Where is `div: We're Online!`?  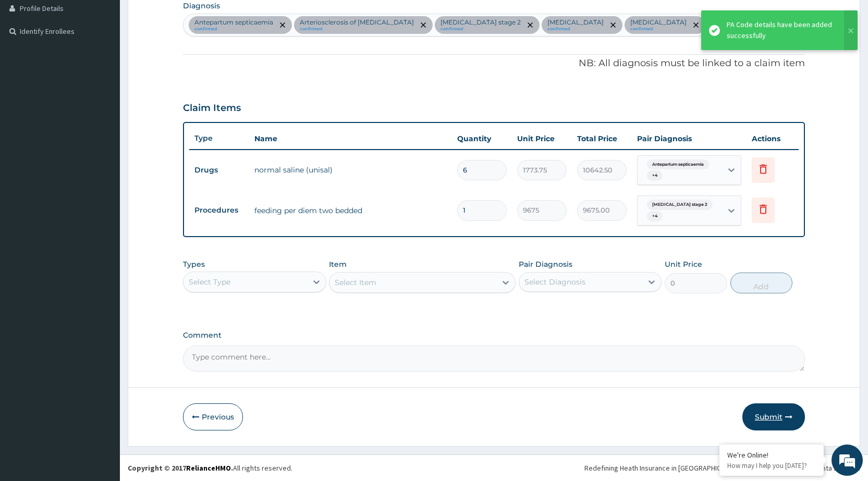 div: We're Online! is located at coordinates (771, 455).